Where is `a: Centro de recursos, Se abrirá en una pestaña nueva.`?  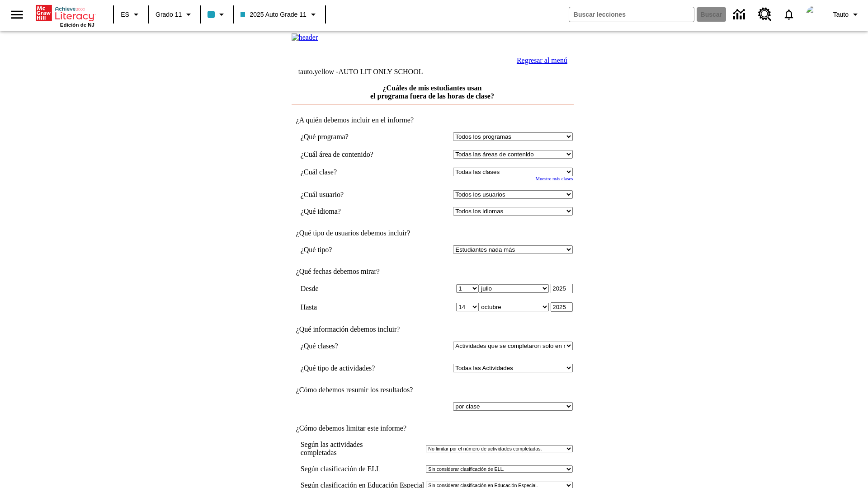
a: Centro de recursos, Se abrirá en una pestaña nueva. is located at coordinates (764, 14).